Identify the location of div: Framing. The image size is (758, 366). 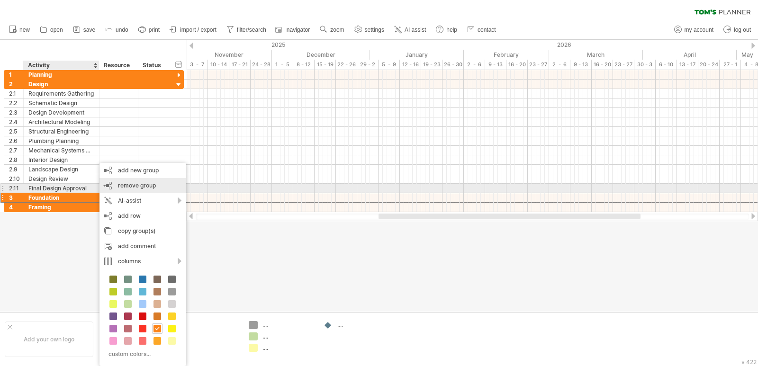
(61, 207).